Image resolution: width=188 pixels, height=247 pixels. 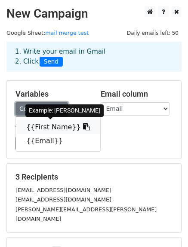 I want to click on a: Daily emails left: 50, so click(x=153, y=33).